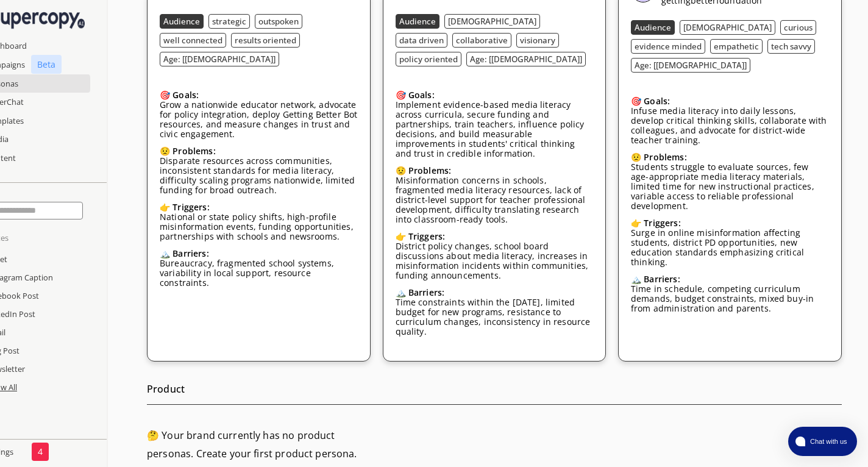 This screenshot has height=467, width=868. Describe the element at coordinates (192, 40) in the screenshot. I see `button: well connected` at that location.